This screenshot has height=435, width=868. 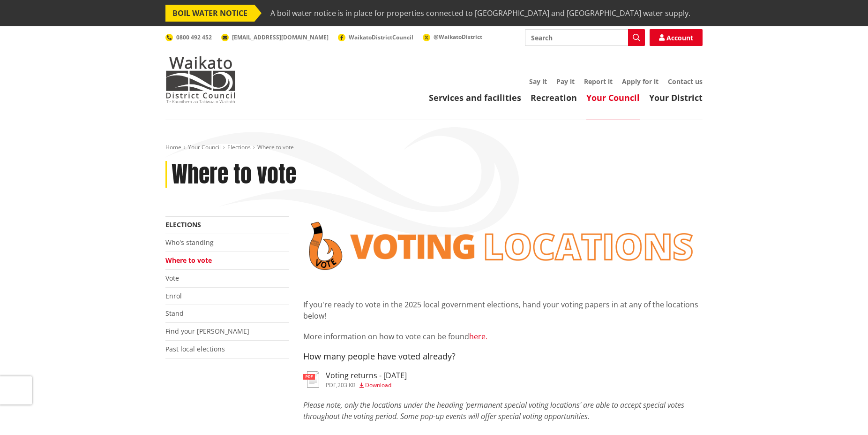 What do you see at coordinates (201, 80) in the screenshot?
I see `img: Waikato District Council - Te Kaunihera aa Takiwaa o Waikato` at bounding box center [201, 80].